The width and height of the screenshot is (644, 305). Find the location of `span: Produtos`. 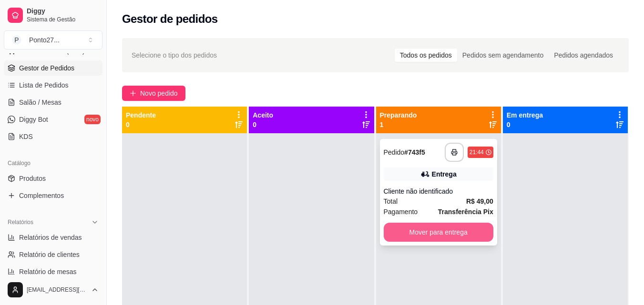

span: Produtos is located at coordinates (32, 178).